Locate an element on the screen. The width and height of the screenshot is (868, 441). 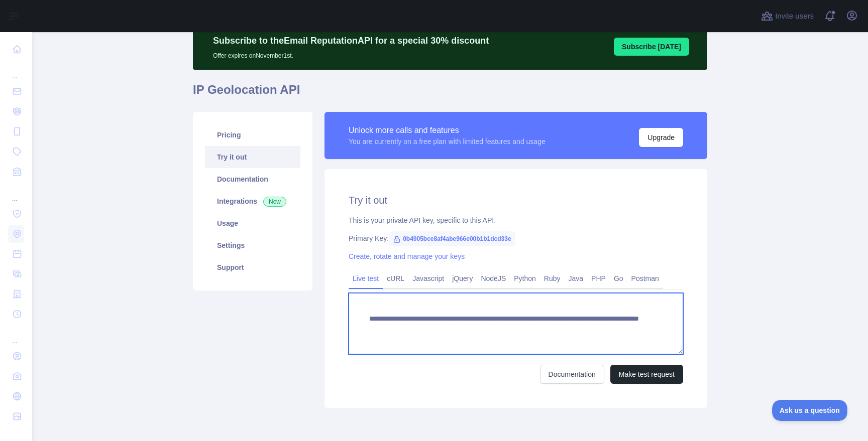
a: Ruby is located at coordinates (552, 278).